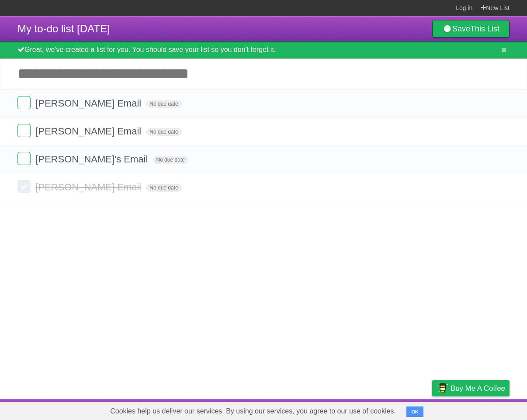 This screenshot has width=527, height=420. I want to click on a: Terms, so click(401, 410).